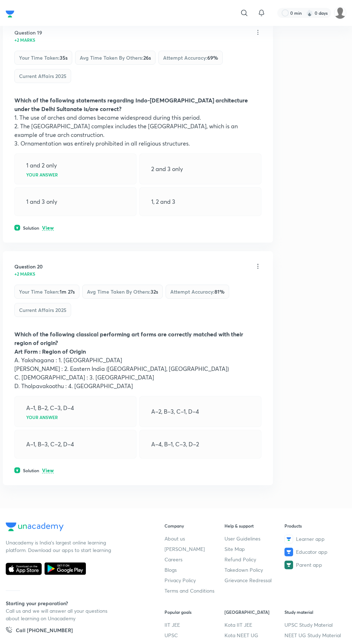 The height and width of the screenshot is (644, 352). What do you see at coordinates (194, 625) in the screenshot?
I see `a: IIT JEE` at bounding box center [194, 625].